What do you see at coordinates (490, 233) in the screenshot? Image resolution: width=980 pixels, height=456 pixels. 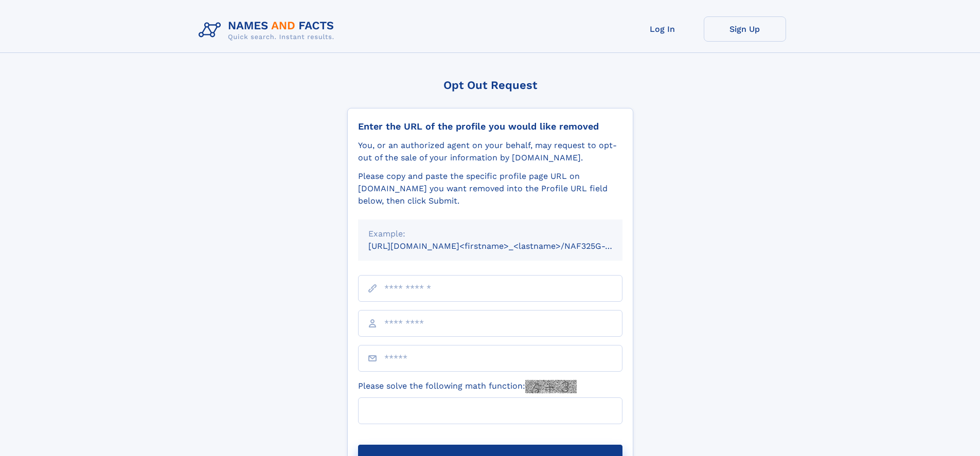 I see `div: Example:` at bounding box center [490, 233].